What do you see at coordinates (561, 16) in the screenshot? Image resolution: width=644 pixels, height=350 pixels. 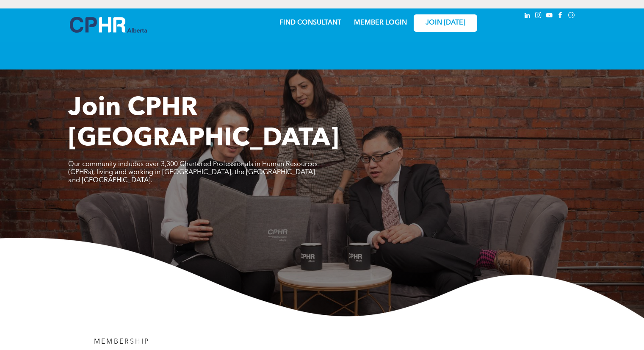 I see `a: facebook` at bounding box center [561, 16].